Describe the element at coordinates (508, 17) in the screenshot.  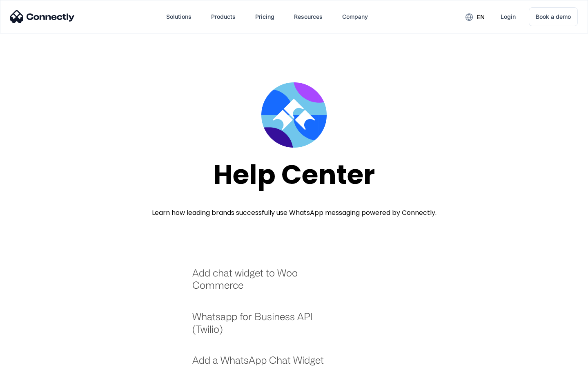
I see `div: Login` at that location.